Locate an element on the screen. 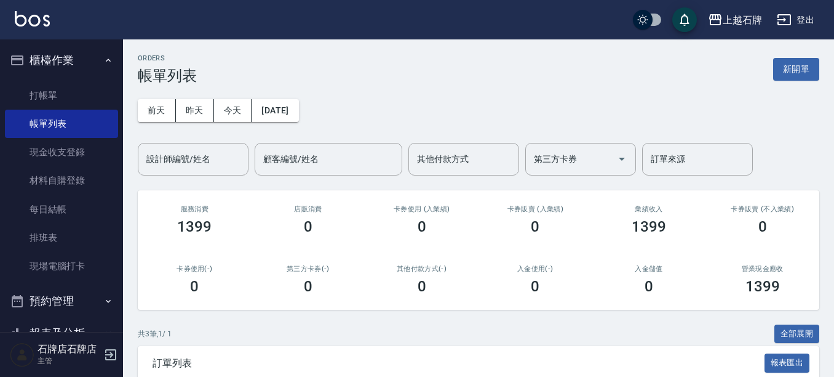 The width and height of the screenshot is (834, 377). h2: 其他付款方式(-) is located at coordinates (422, 268).